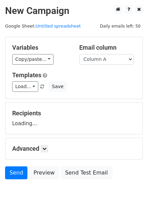  I want to click on h5: Variables, so click(41, 48).